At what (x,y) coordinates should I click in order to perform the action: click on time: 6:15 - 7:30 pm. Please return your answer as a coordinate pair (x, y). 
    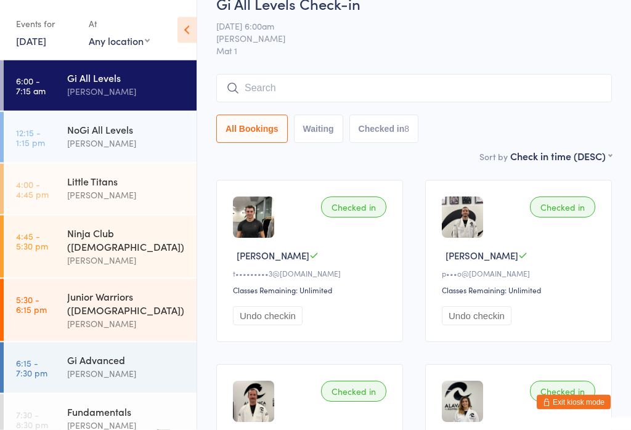
    Looking at the image, I should click on (31, 368).